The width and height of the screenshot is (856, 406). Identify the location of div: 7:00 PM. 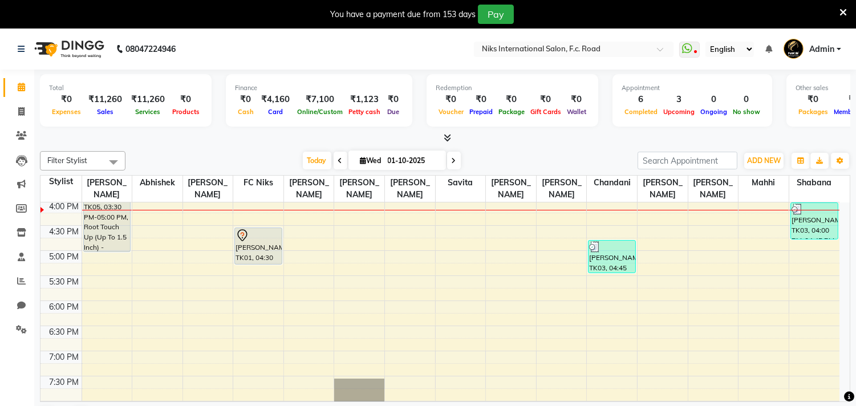
(64, 357).